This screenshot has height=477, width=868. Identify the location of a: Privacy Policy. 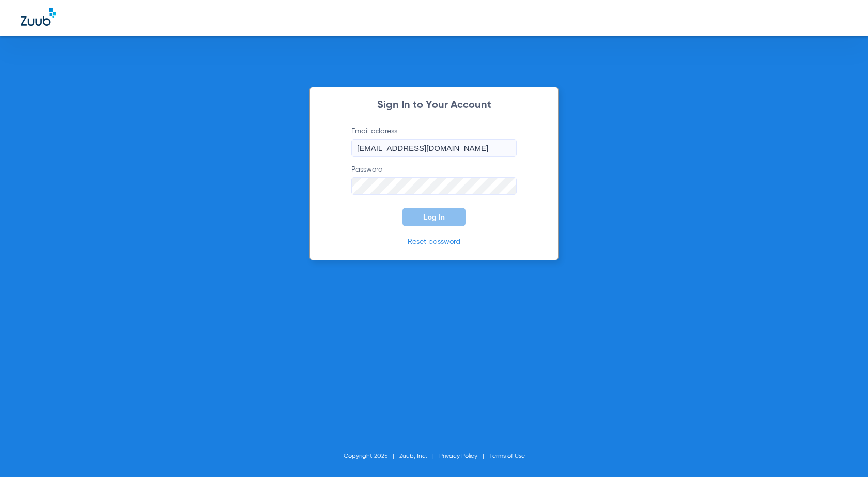
(458, 456).